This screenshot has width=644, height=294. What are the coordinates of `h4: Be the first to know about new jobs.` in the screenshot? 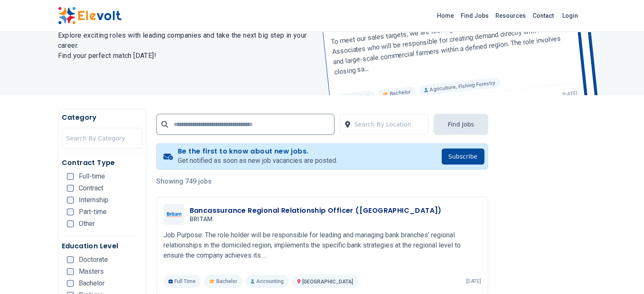 It's located at (257, 151).